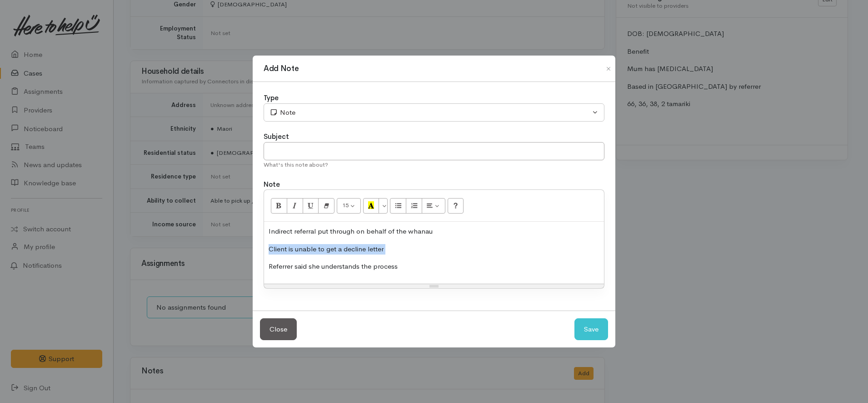 The width and height of the screenshot is (868, 403). Describe the element at coordinates (384, 206) in the screenshot. I see `button: More Color` at that location.